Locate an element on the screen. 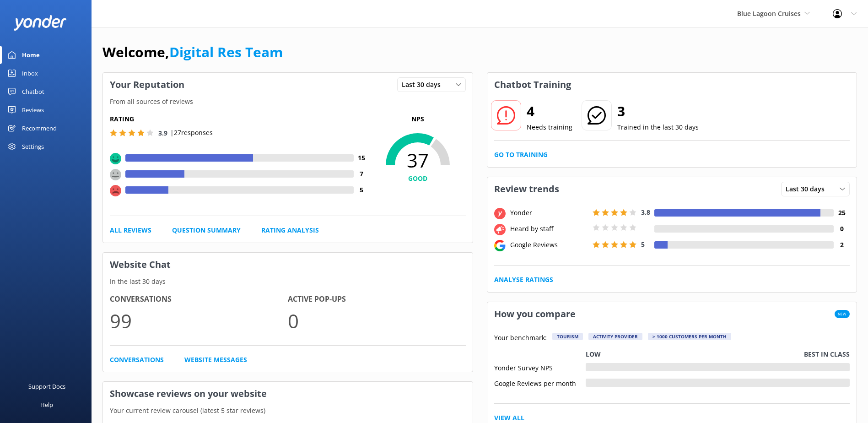  h2: 3 is located at coordinates (658, 111).